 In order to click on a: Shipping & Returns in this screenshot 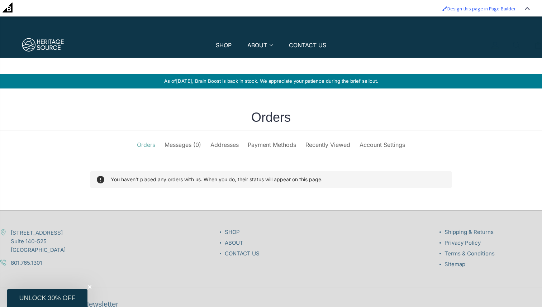, I will do `click(469, 232)`.